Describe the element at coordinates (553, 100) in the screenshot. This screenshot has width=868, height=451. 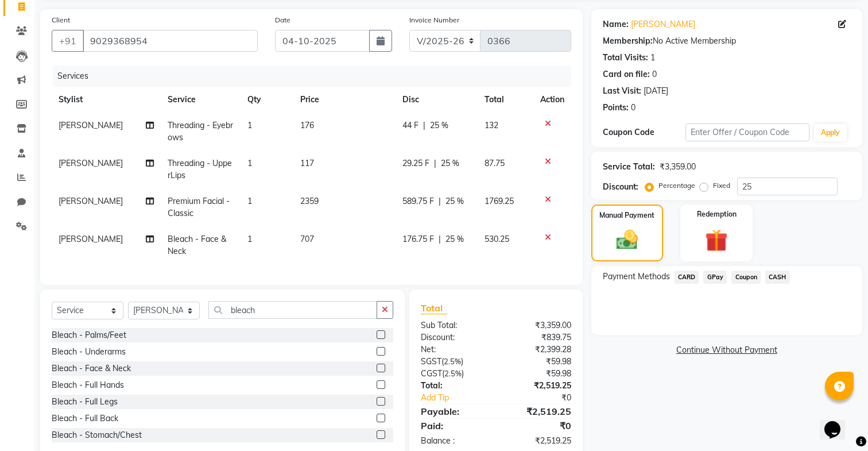
I see `th: Action` at that location.